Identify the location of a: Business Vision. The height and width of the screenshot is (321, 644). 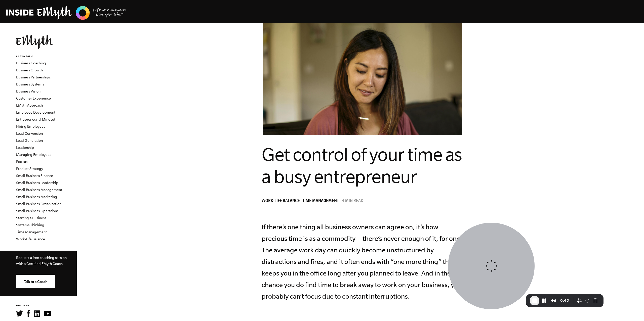
(28, 91).